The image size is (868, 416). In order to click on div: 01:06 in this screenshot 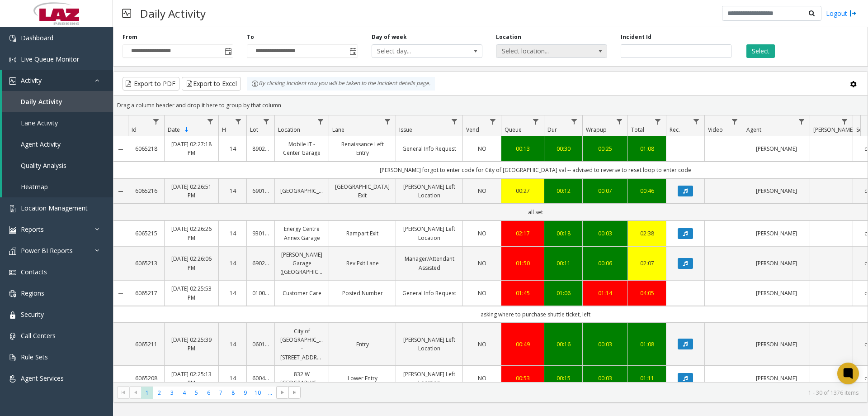, I will do `click(563, 293)`.